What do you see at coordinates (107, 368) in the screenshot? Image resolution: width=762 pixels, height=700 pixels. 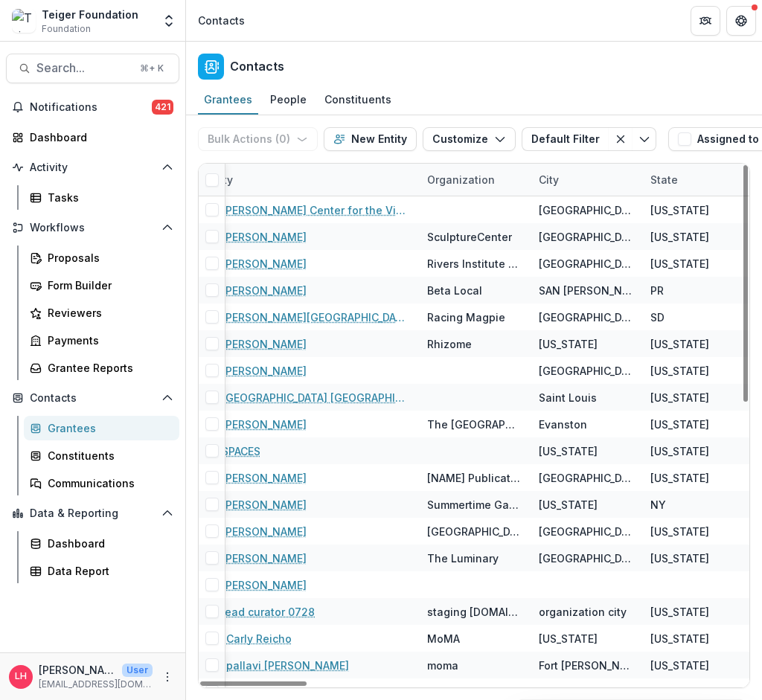 I see `div: Grantee Reports` at bounding box center [107, 368].